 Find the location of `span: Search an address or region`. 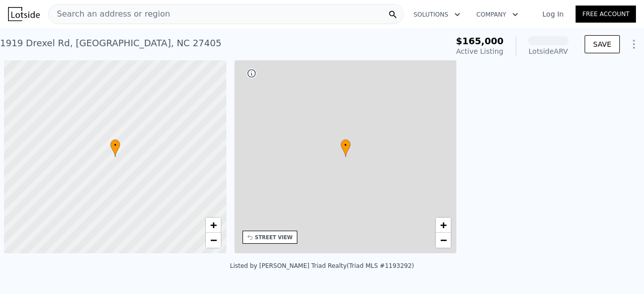

span: Search an address or region is located at coordinates (109, 14).